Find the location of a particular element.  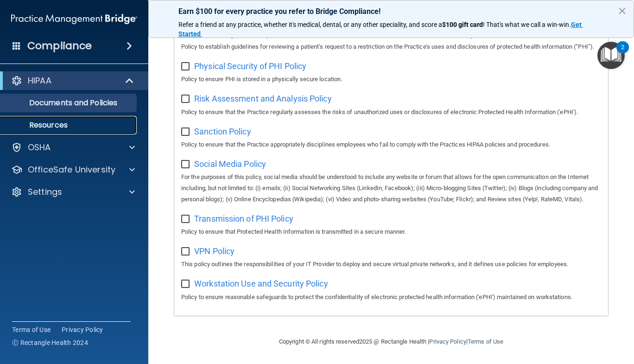

span: Physical Security of PHI Policy is located at coordinates (250, 66).